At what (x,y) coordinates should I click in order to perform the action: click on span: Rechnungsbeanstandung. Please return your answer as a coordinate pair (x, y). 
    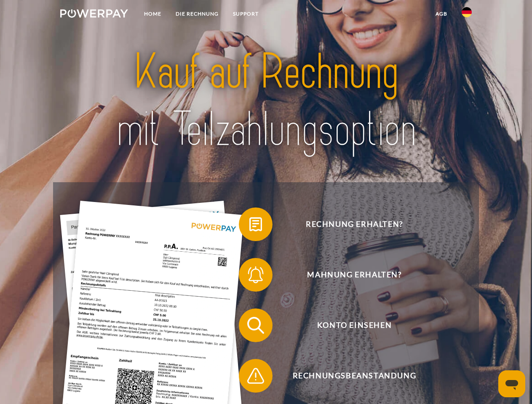
    Looking at the image, I should click on (354, 376).